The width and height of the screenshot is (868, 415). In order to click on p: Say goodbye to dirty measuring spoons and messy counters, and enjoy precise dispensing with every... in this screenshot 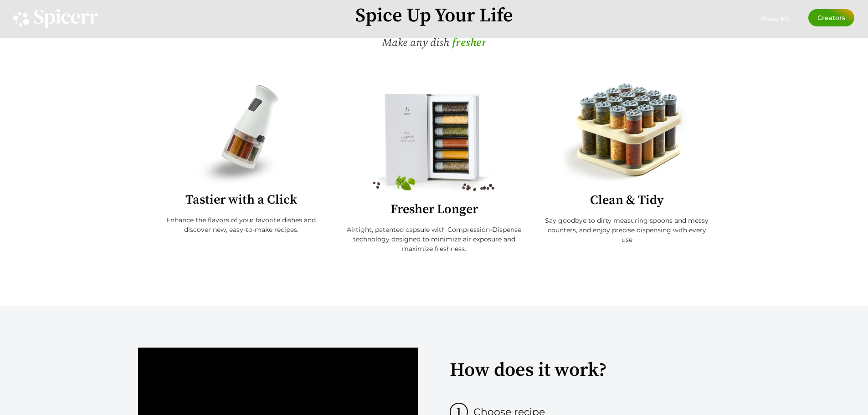, I will do `click(627, 230)`.